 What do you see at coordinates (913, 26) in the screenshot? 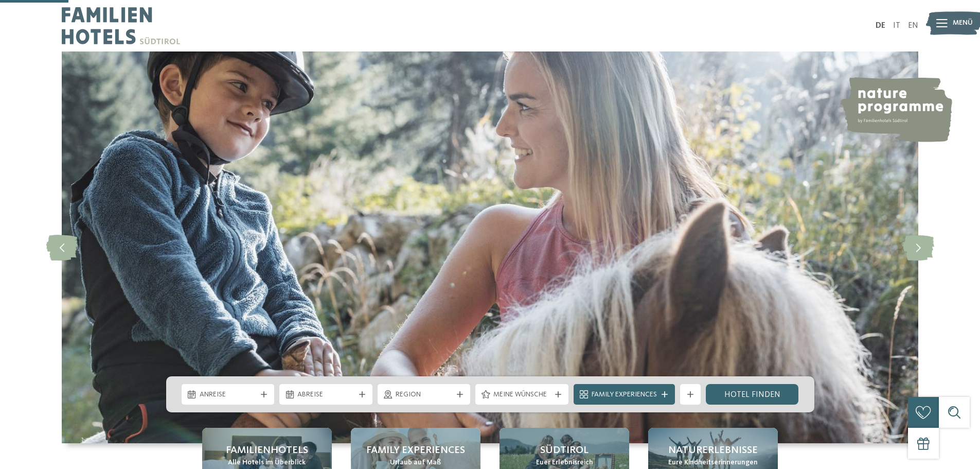
I see `a: EN` at bounding box center [913, 26].